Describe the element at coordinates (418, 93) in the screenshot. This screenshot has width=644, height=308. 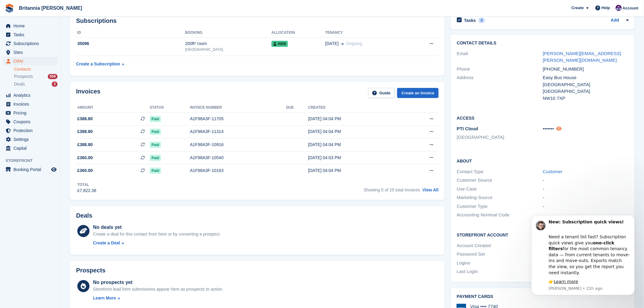
I see `a: Create an Invoice` at that location.